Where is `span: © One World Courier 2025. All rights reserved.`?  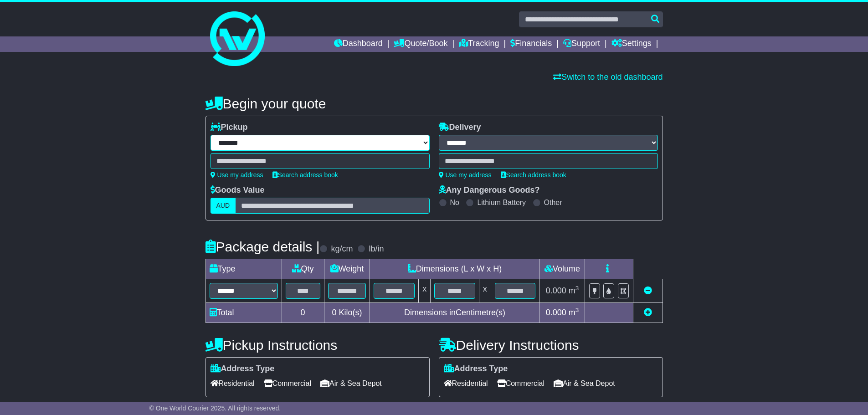 span: © One World Courier 2025. All rights reserved. is located at coordinates (215, 409).